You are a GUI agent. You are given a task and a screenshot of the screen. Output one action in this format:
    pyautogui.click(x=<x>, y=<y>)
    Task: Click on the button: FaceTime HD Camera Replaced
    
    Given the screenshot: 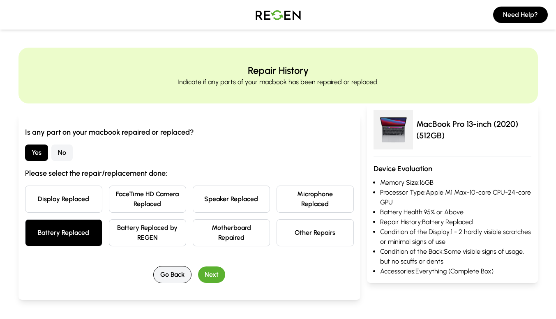 What is the action you would take?
    pyautogui.click(x=148, y=199)
    